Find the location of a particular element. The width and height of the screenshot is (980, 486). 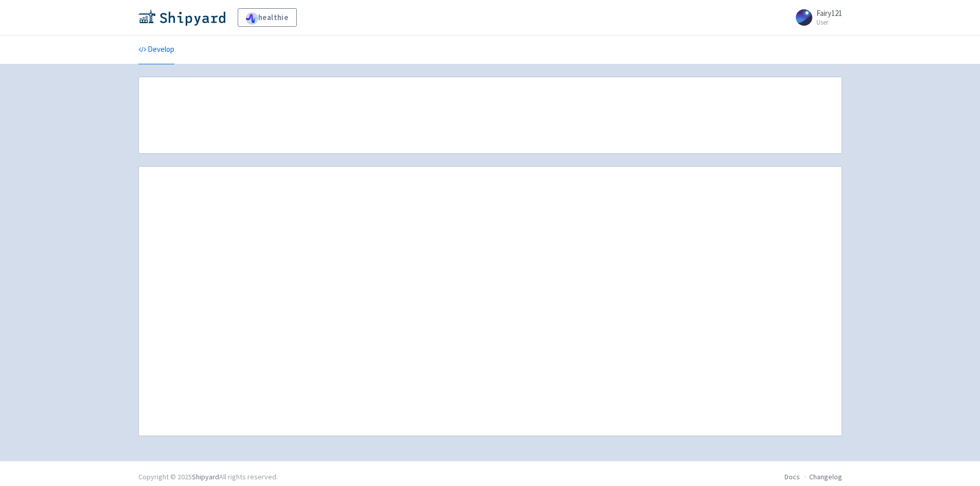

div: Copyright © 2025 All rights reserved. is located at coordinates (208, 477).